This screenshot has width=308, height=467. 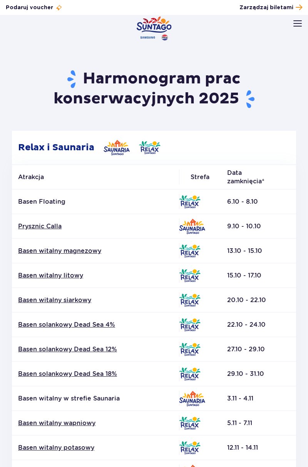 I want to click on td: 3.11 - 4.11, so click(x=258, y=399).